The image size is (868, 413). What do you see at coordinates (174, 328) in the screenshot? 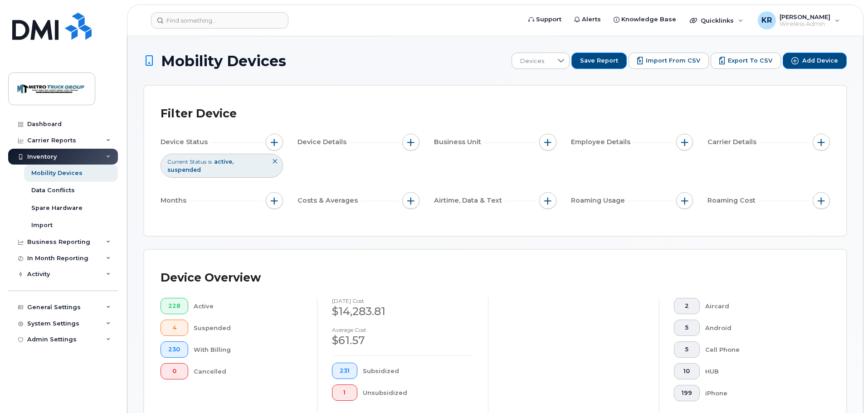
I see `button: 4` at bounding box center [174, 328].